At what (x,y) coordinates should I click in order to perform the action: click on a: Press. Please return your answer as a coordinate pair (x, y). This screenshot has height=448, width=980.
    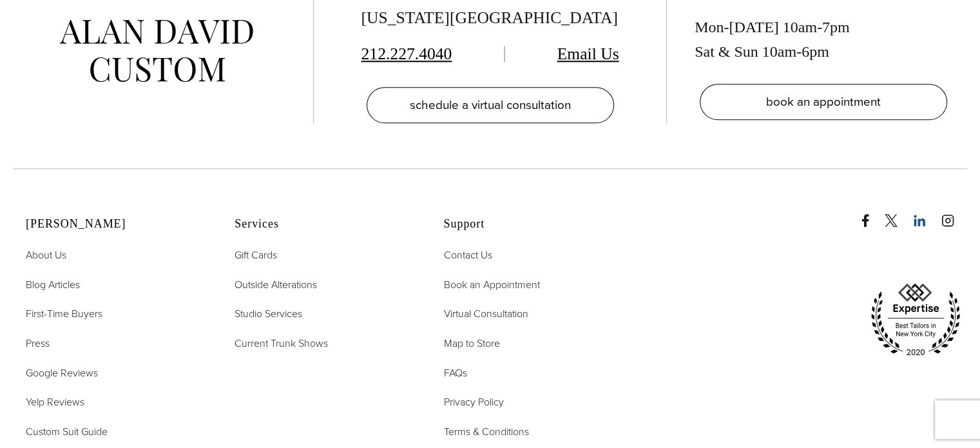
    Looking at the image, I should click on (37, 344).